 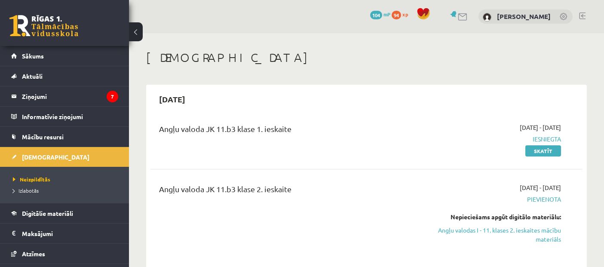 I want to click on a: 104 mP, so click(x=380, y=14).